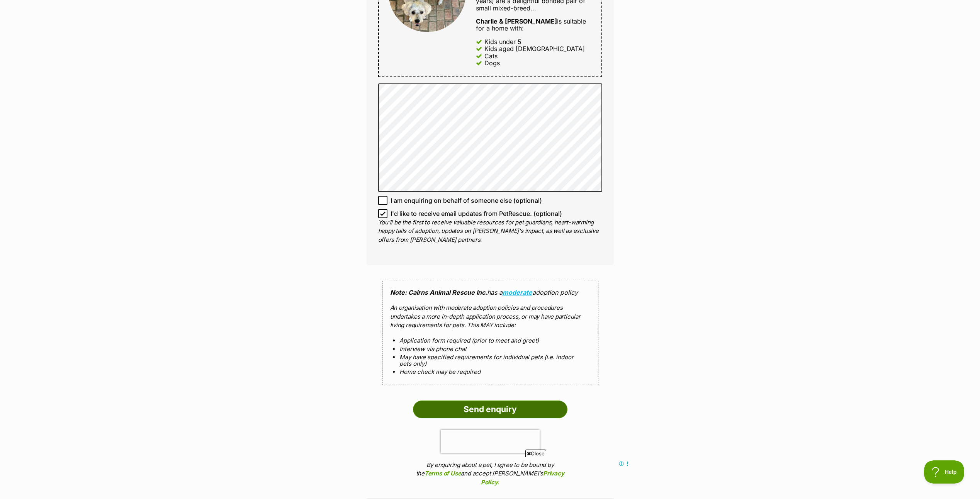  What do you see at coordinates (4, 4) in the screenshot?
I see `img: consumer-privacy-logo.png` at bounding box center [4, 4].